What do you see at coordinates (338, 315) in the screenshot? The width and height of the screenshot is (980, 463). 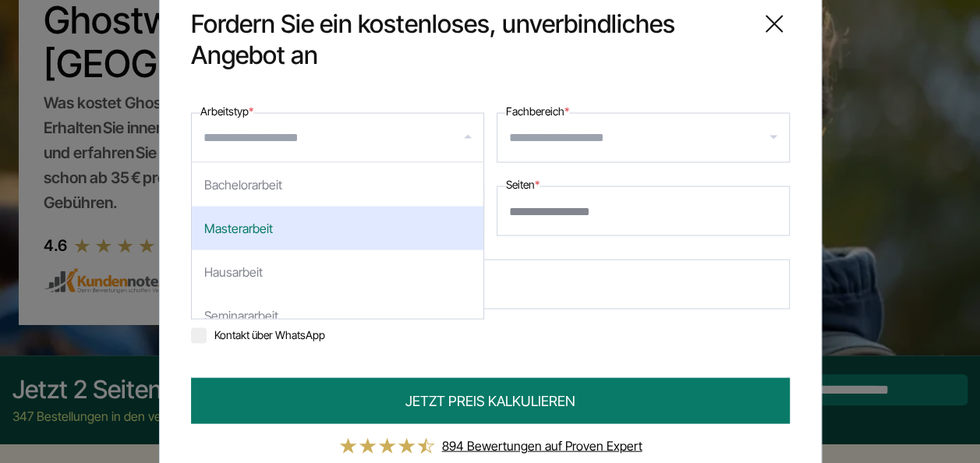 I see `div: Seminararbeit` at bounding box center [338, 315].